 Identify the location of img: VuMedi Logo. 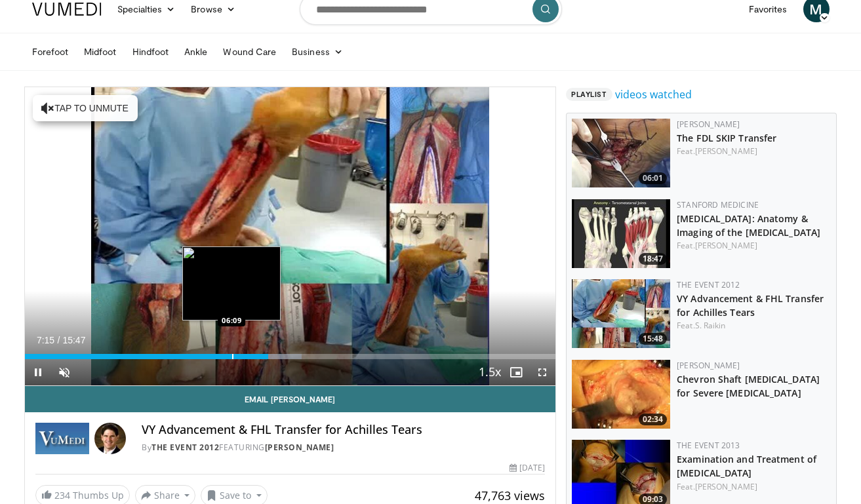
(67, 9).